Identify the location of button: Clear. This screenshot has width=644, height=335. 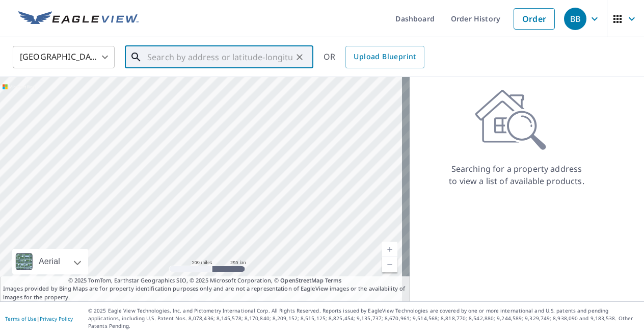
(299, 57).